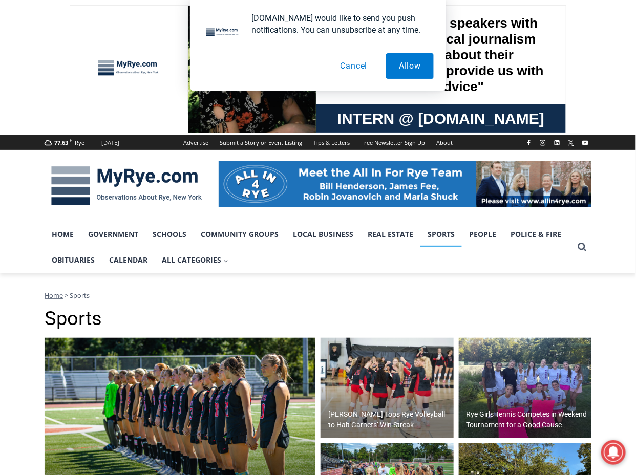 This screenshot has width=636, height=475. Describe the element at coordinates (405, 184) in the screenshot. I see `img: All in for Rye` at that location.